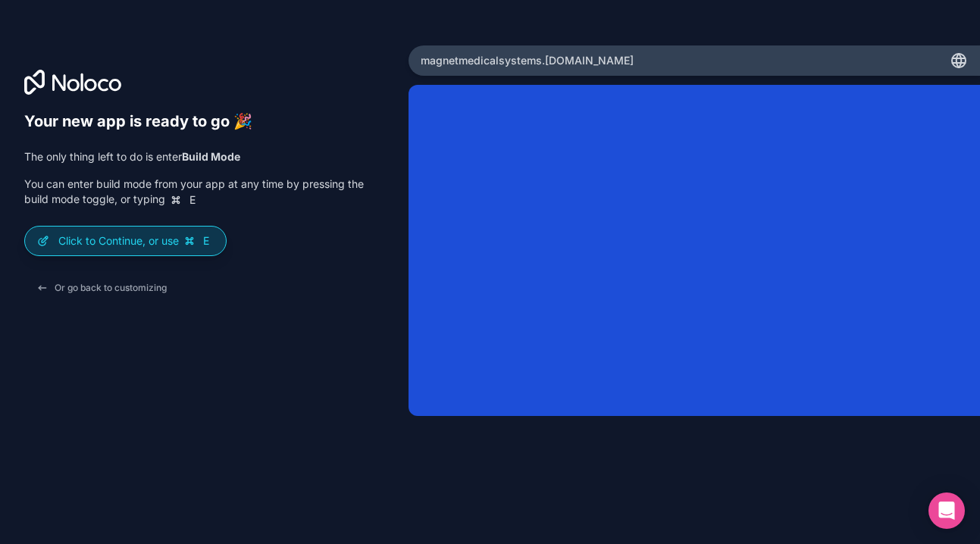 The height and width of the screenshot is (544, 980). Describe the element at coordinates (194, 121) in the screenshot. I see `h6: Your new app is ready to go 🎉` at that location.